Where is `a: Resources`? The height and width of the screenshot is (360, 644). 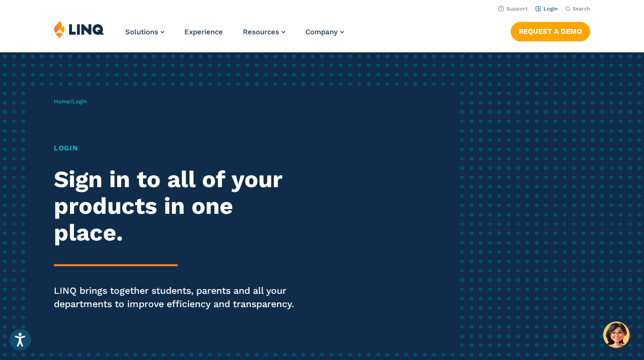
a: Resources is located at coordinates (264, 32).